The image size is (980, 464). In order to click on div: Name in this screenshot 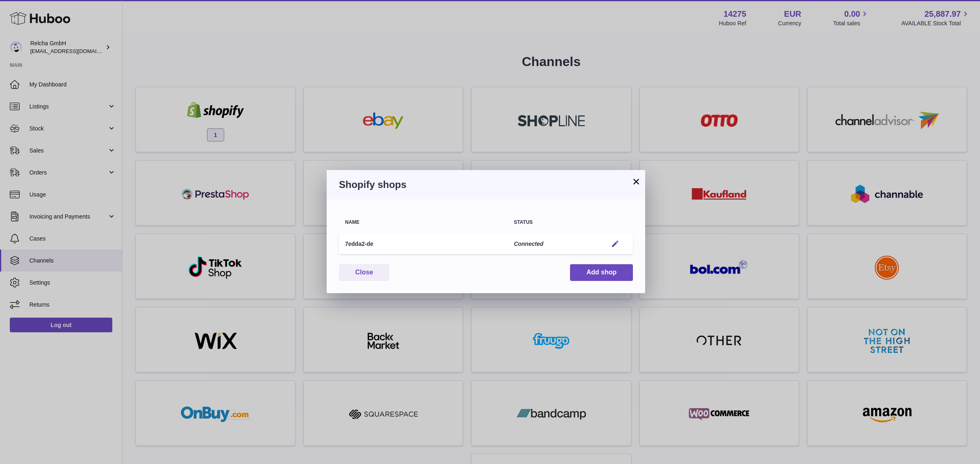, I will do `click(423, 222)`.